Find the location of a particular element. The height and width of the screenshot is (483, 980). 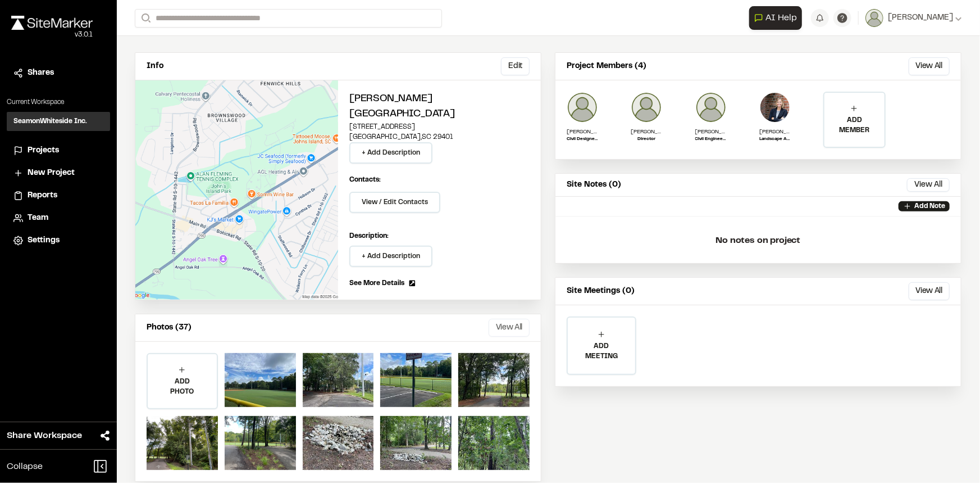

span: AI Help is located at coordinates (781, 18).